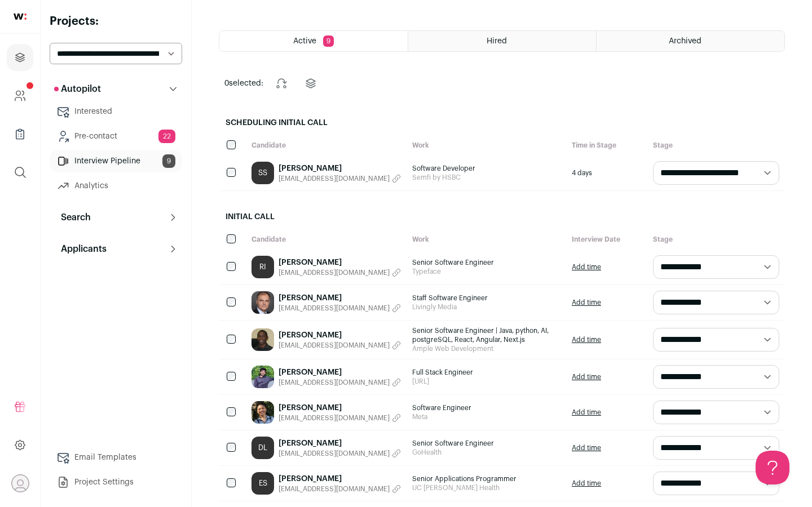 The width and height of the screenshot is (812, 507). I want to click on button: Open dropdown, so click(20, 483).